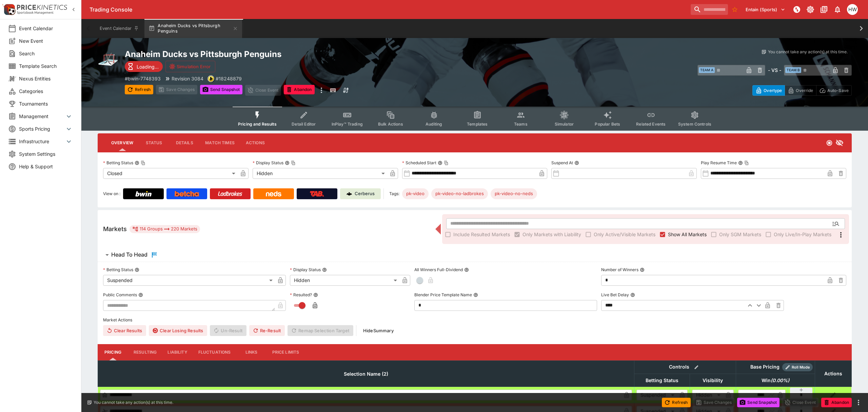 The height and width of the screenshot is (412, 868). What do you see at coordinates (719, 162) in the screenshot?
I see `p: Play Resume Time` at bounding box center [719, 162].